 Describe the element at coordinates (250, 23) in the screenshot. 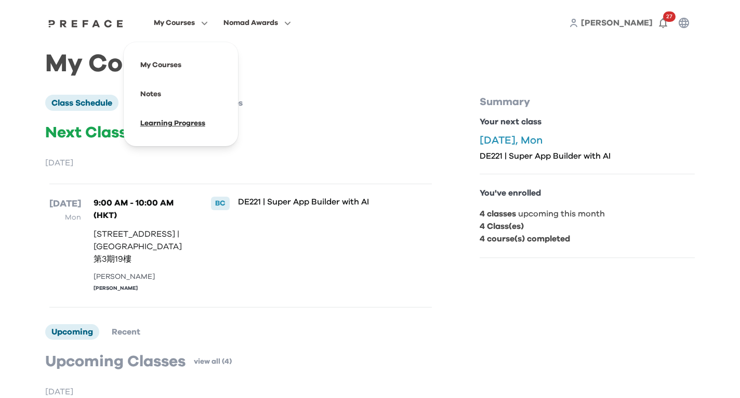

I see `span: Nomad Awards` at that location.